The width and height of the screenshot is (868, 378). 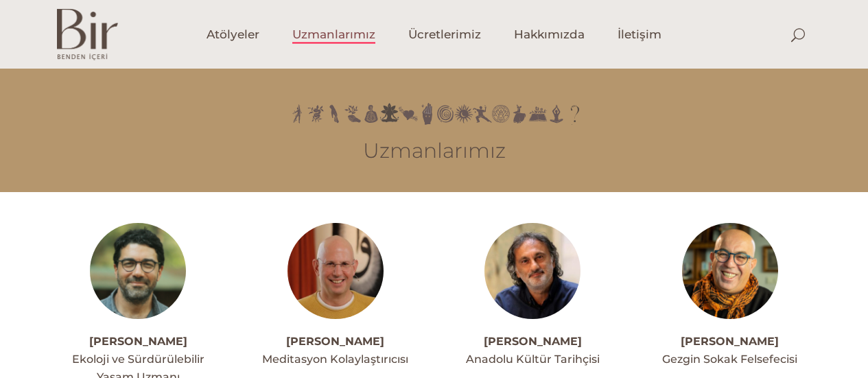 I want to click on h3: Uzmanlarımız, so click(x=434, y=151).